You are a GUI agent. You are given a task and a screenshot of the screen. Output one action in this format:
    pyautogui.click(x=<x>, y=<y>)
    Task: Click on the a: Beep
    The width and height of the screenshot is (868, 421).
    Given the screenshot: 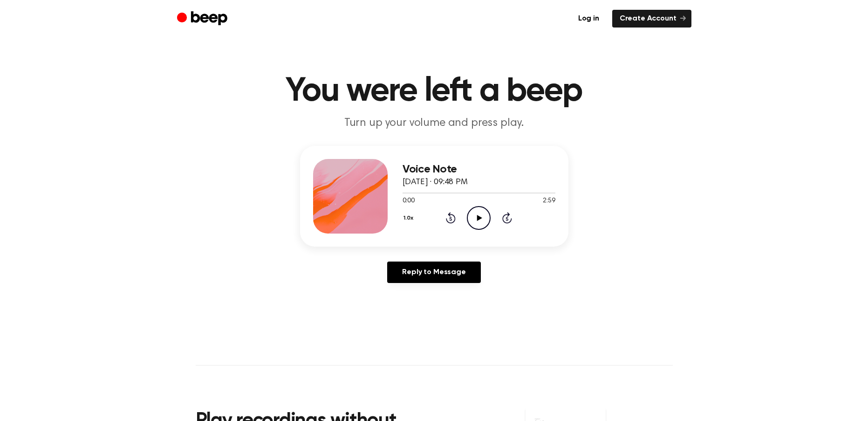 What is the action you would take?
    pyautogui.click(x=203, y=19)
    